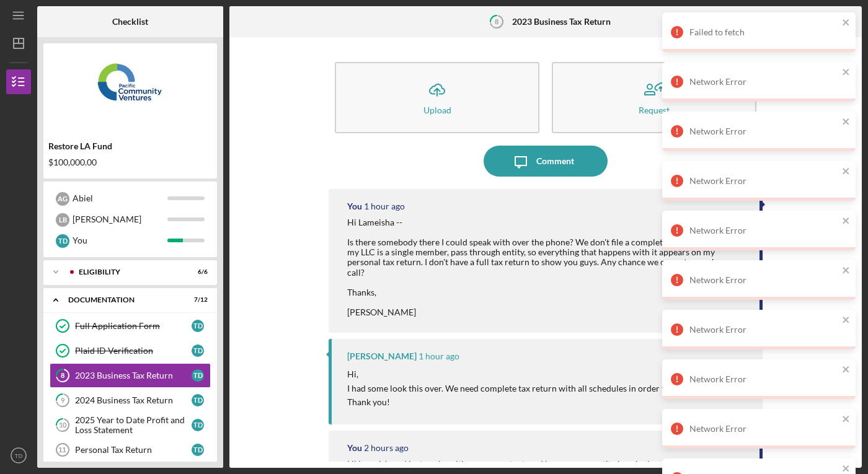 This screenshot has width=868, height=474. Describe the element at coordinates (133, 375) in the screenshot. I see `div: 2023 Business Tax Return` at that location.